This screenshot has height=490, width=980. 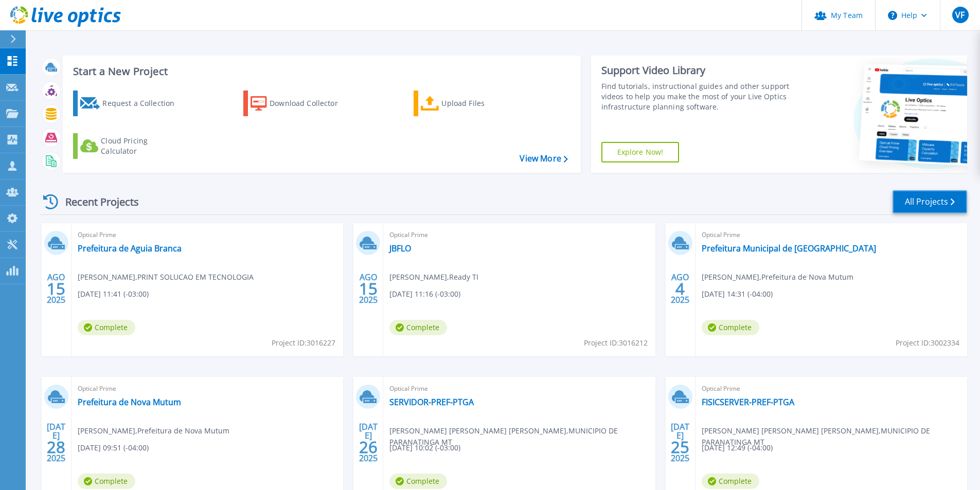 I want to click on a: Request a Collection, so click(x=130, y=103).